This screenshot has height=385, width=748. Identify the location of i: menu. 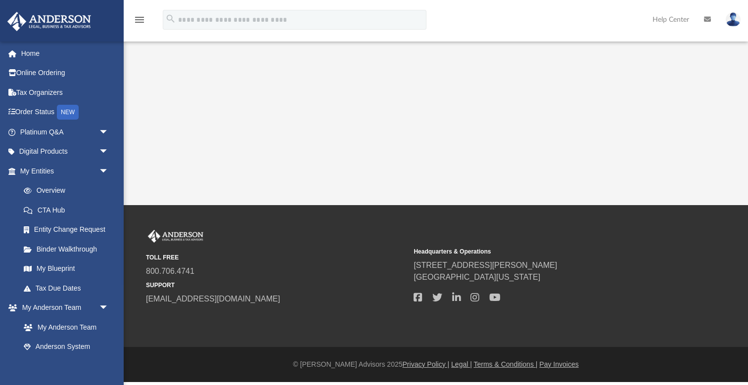
(139, 20).